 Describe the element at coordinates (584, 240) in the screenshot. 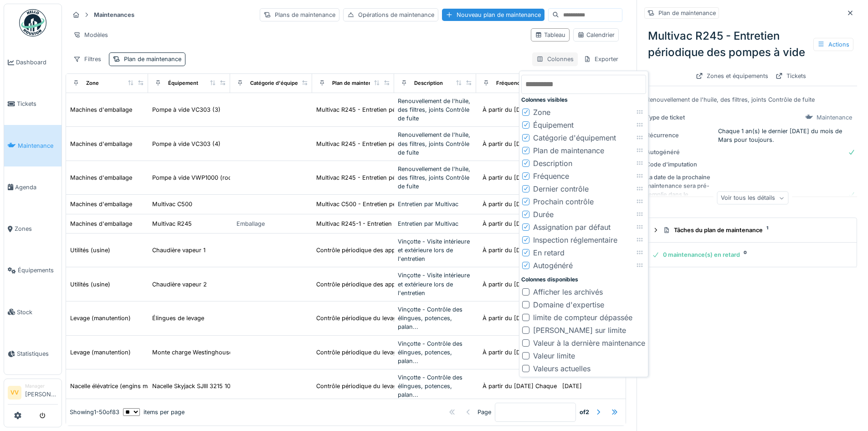

I see `li: Inspection réglementaire` at that location.